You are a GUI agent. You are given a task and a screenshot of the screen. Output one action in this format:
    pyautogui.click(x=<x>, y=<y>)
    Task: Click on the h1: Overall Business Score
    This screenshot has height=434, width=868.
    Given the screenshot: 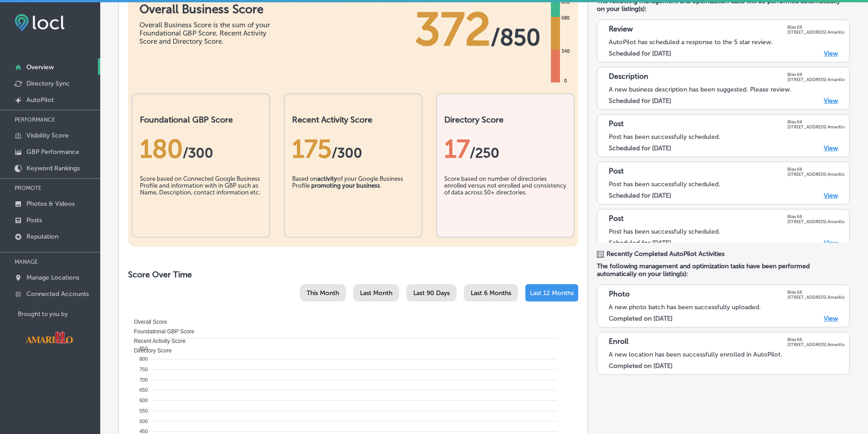 What is the action you would take?
    pyautogui.click(x=208, y=9)
    